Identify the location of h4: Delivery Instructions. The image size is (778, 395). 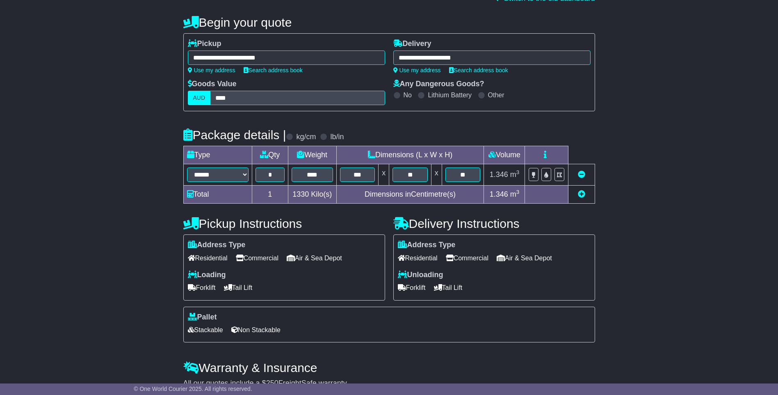
(494, 223).